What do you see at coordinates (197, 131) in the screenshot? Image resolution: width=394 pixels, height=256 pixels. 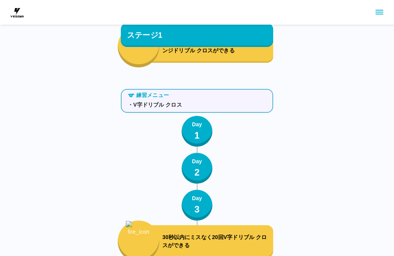 I see `button: Day1` at bounding box center [197, 131].